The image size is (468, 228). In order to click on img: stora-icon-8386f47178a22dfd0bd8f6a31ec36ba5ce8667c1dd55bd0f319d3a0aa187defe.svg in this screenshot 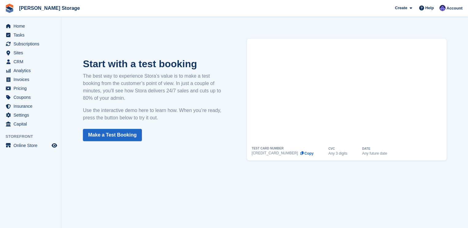, I will do `click(10, 8)`.